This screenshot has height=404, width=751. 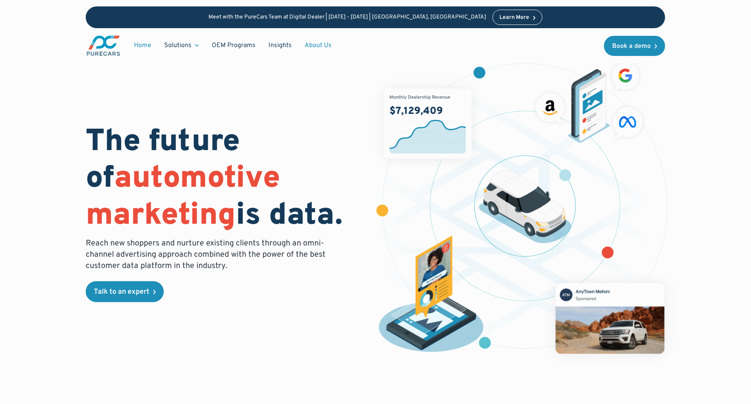 What do you see at coordinates (143, 45) in the screenshot?
I see `a: Home` at bounding box center [143, 45].